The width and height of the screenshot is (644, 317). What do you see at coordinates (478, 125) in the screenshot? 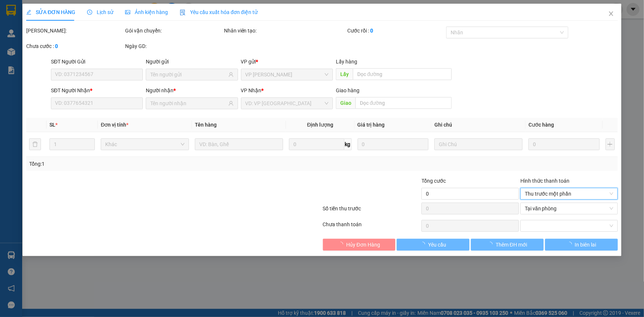
I see `th: Ghi chú` at bounding box center [478, 125].